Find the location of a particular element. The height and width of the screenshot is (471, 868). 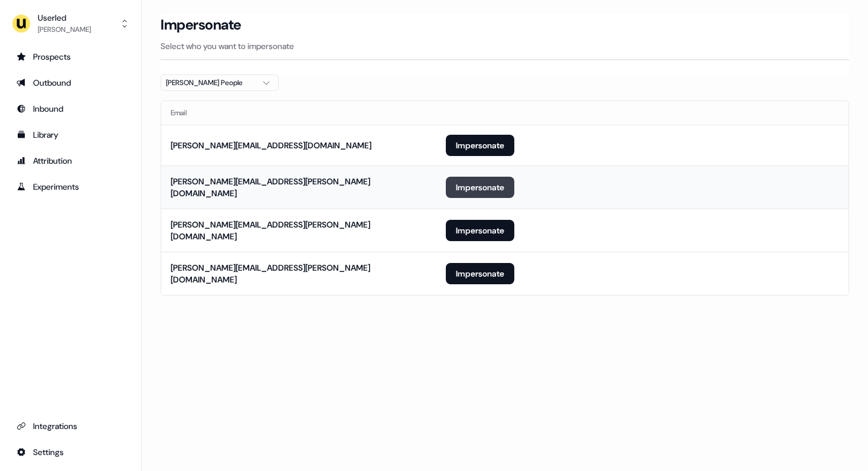

a: Go to prospects is located at coordinates (70, 57).